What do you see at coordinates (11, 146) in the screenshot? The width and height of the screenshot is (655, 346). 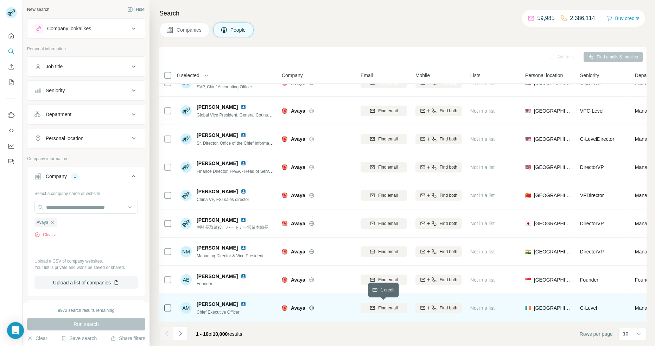 I see `button: Dashboard` at bounding box center [11, 146].